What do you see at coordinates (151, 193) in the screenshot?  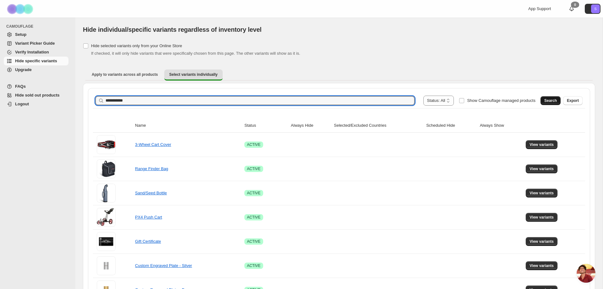 I see `a: Sand/Seed Bottle` at bounding box center [151, 193].